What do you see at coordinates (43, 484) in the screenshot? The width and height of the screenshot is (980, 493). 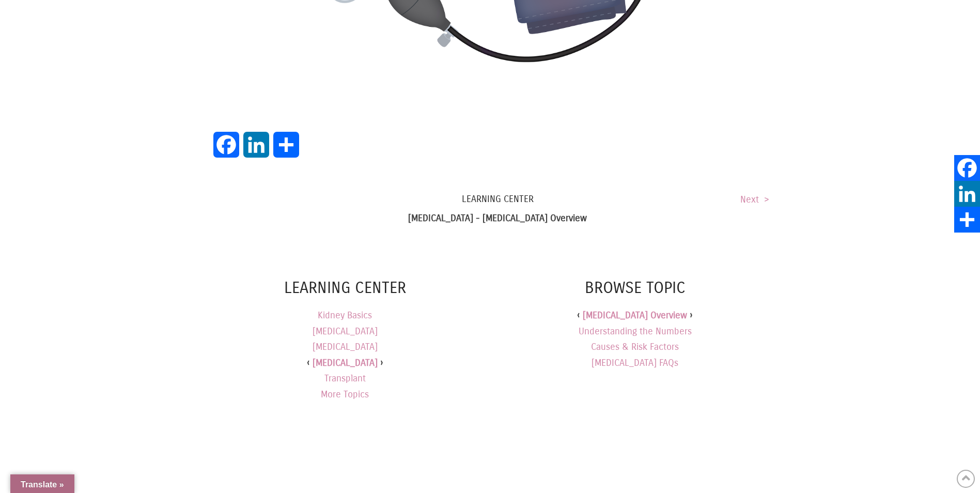 I see `span: Translate »` at bounding box center [43, 484].